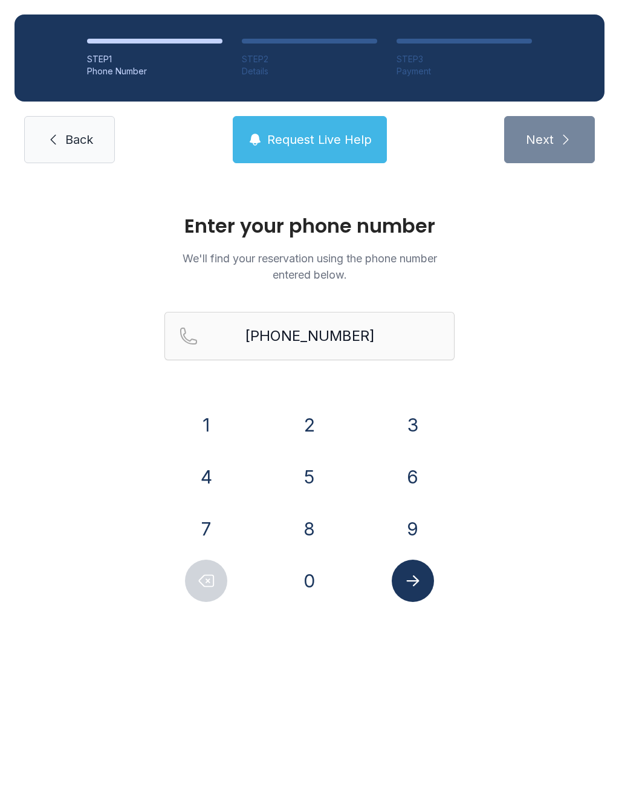  What do you see at coordinates (309, 425) in the screenshot?
I see `button: 2` at bounding box center [309, 425].